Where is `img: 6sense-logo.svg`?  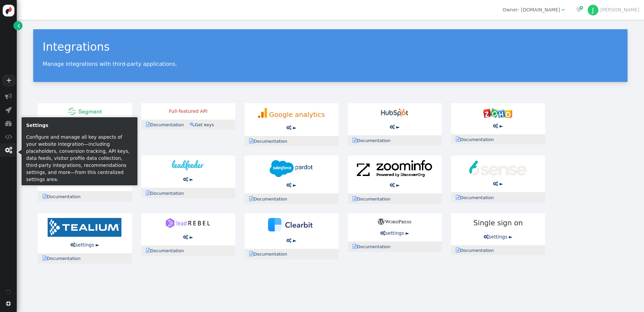
img: 6sense-logo.svg is located at coordinates (498, 168).